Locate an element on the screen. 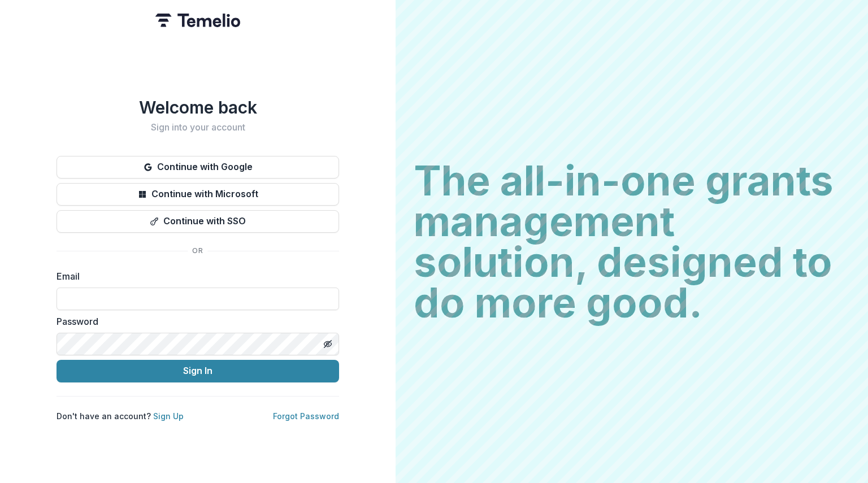  button: Sign In is located at coordinates (198, 371).